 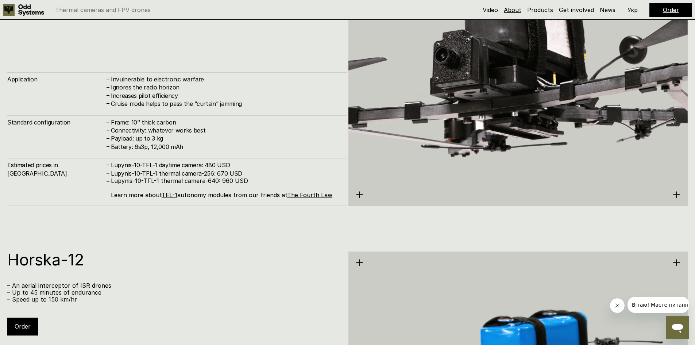 What do you see at coordinates (225, 96) in the screenshot?
I see `h4: Increases pilot efficiency` at bounding box center [225, 96].